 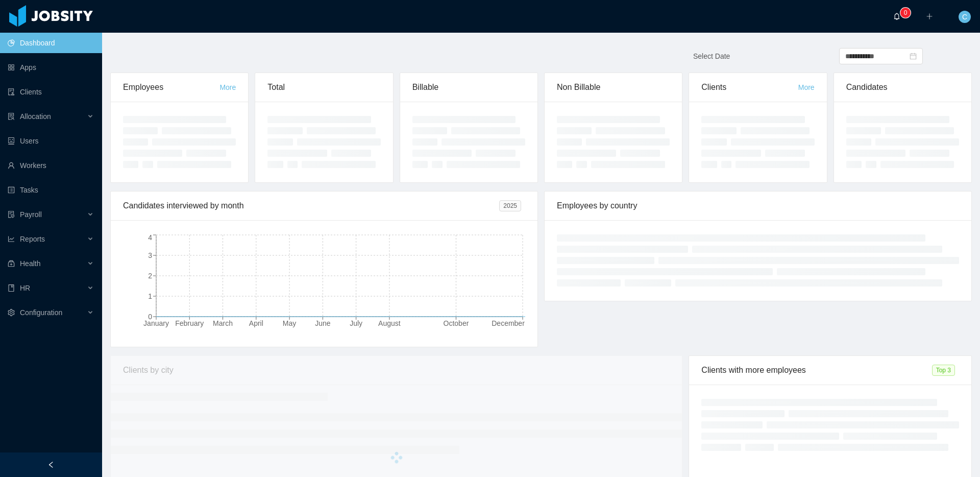 What do you see at coordinates (51, 165) in the screenshot?
I see `a: icon: userWorkers` at bounding box center [51, 165].